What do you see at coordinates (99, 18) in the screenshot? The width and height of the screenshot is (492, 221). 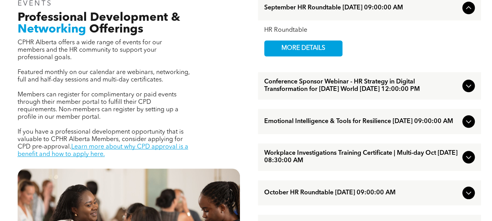 I see `span: Professional Development &` at bounding box center [99, 18].